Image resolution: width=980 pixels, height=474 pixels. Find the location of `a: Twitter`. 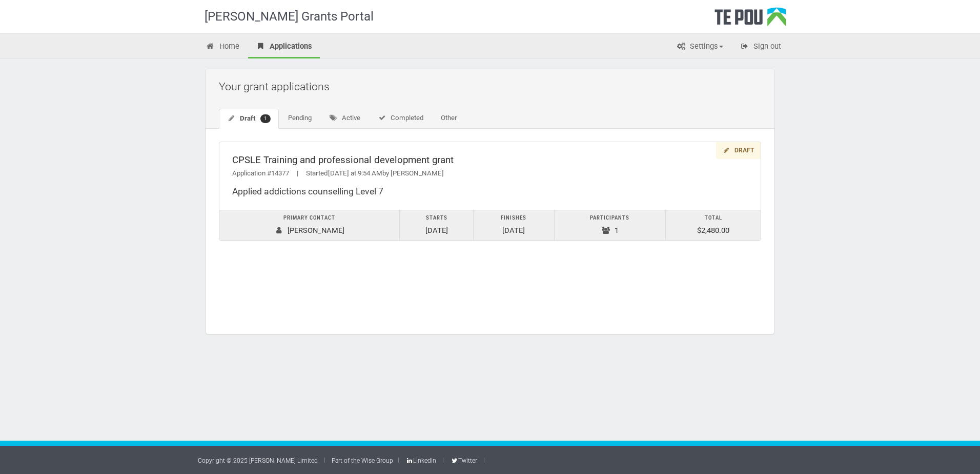

a: Twitter is located at coordinates (463, 460).